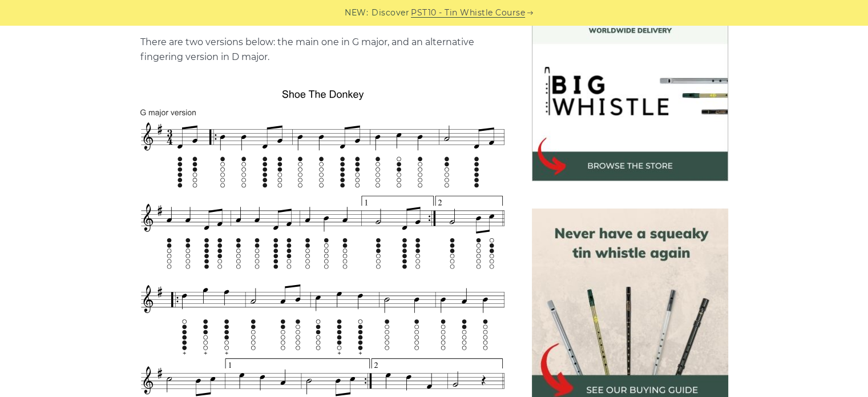 This screenshot has height=397, width=868. Describe the element at coordinates (468, 13) in the screenshot. I see `a: PST10 - Tin Whistle Course` at that location.